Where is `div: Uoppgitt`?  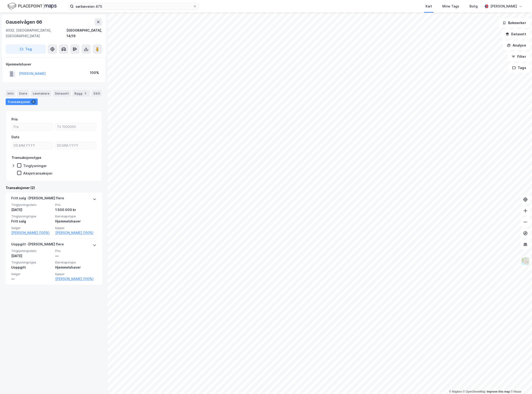 div: Uoppgitt is located at coordinates (32, 268).